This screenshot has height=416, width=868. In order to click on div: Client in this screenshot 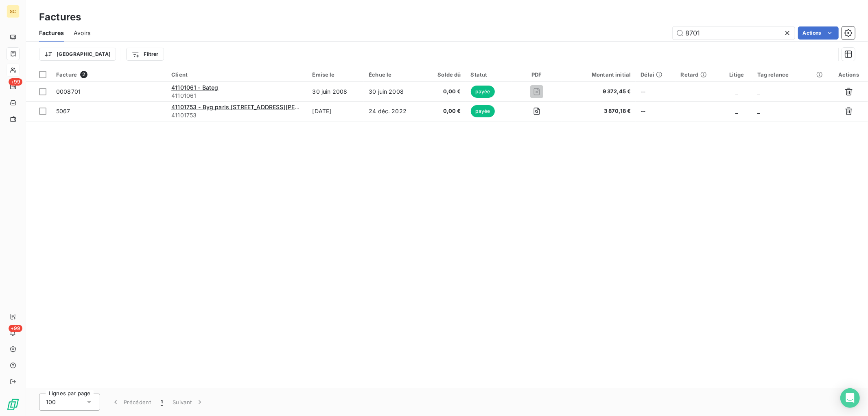, I will do `click(237, 75)`.